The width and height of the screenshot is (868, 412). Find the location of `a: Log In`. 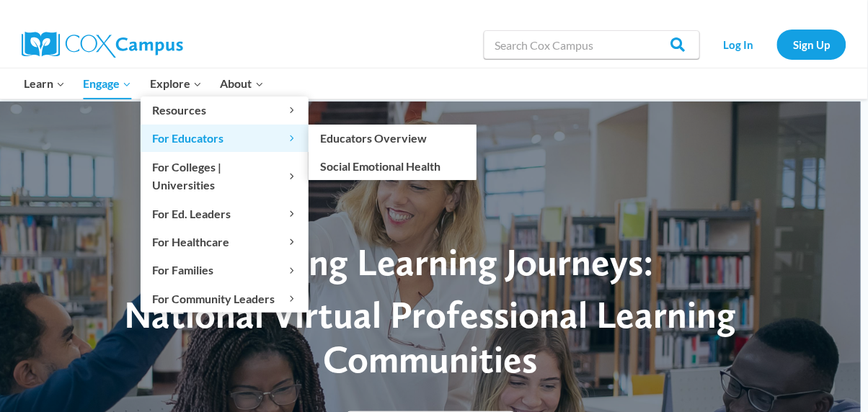

a: Log In is located at coordinates (738, 44).